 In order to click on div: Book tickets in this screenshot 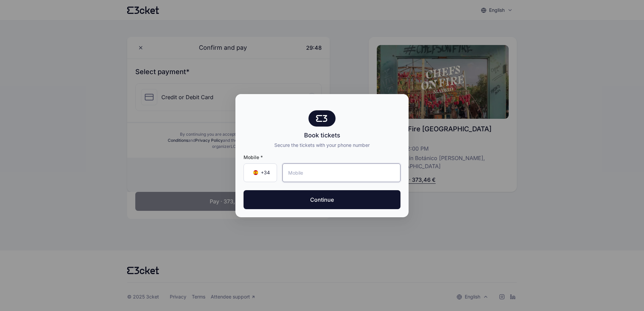, I will do `click(322, 136)`.